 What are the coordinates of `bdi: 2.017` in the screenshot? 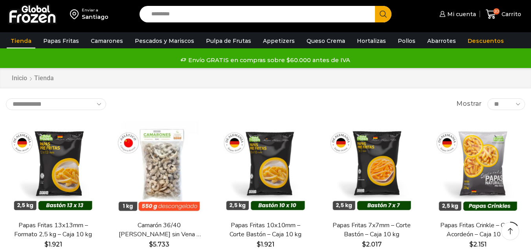 It's located at (372, 244).